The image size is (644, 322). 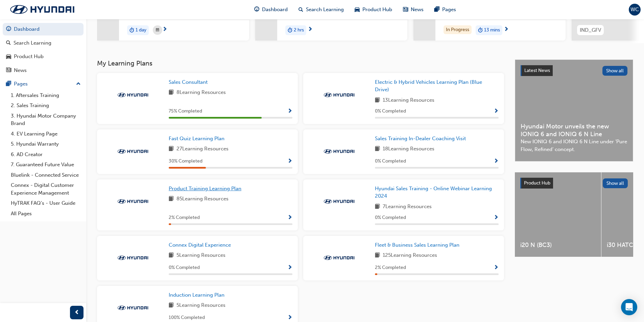 What do you see at coordinates (574, 183) in the screenshot?
I see `a: Product HubShow all` at bounding box center [574, 183].